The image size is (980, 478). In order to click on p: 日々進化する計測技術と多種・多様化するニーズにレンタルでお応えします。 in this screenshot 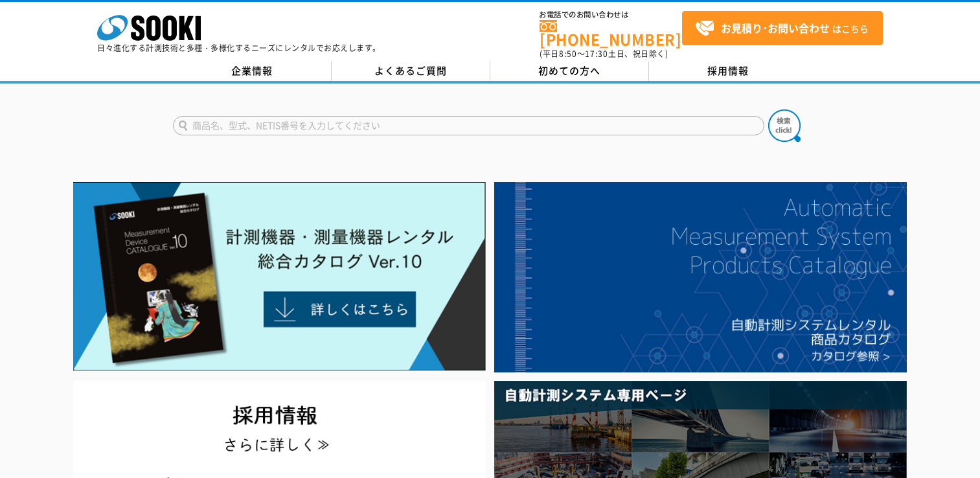, I will do `click(239, 48)`.